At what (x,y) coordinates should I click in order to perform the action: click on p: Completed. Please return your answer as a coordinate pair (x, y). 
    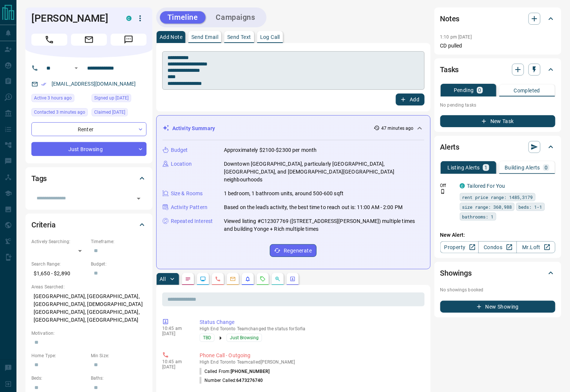
    Looking at the image, I should click on (527, 90).